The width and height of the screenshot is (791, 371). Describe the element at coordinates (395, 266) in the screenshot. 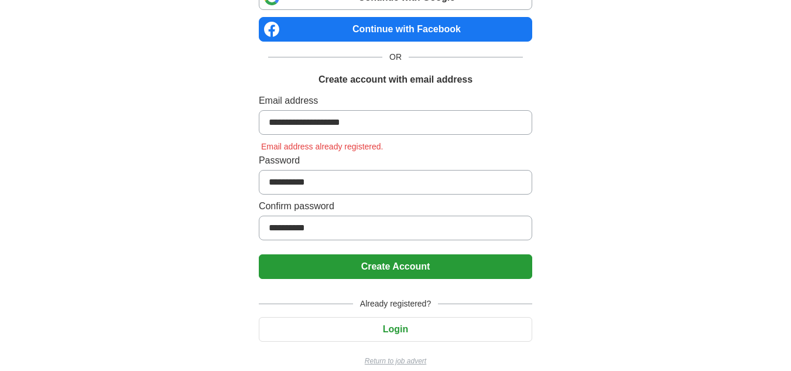

I see `button: Create Account` at that location.